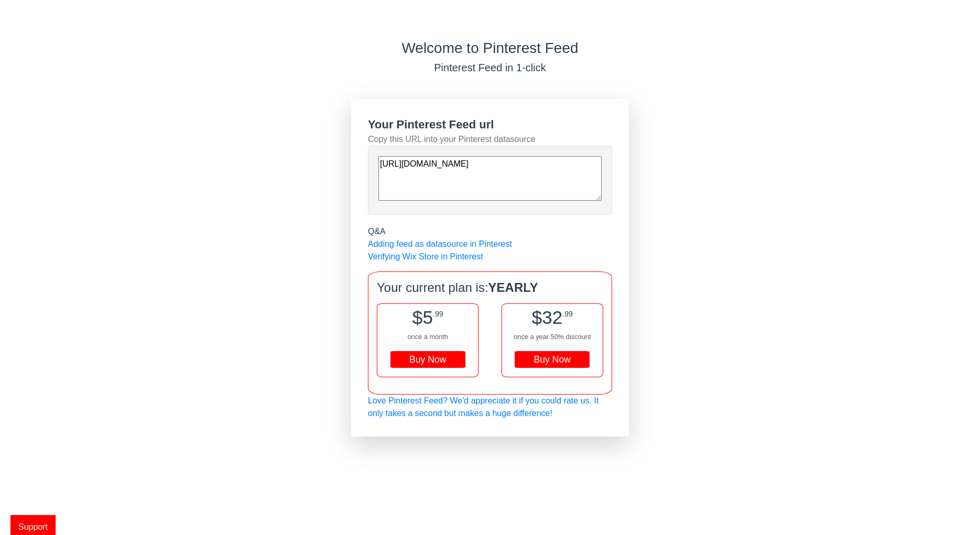  I want to click on div: once a year 50% discount, so click(553, 336).